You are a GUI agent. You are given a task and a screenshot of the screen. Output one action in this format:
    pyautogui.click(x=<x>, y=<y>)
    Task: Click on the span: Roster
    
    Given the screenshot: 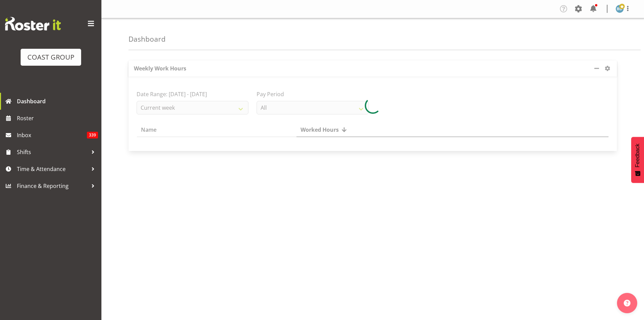 What is the action you would take?
    pyautogui.click(x=57, y=118)
    